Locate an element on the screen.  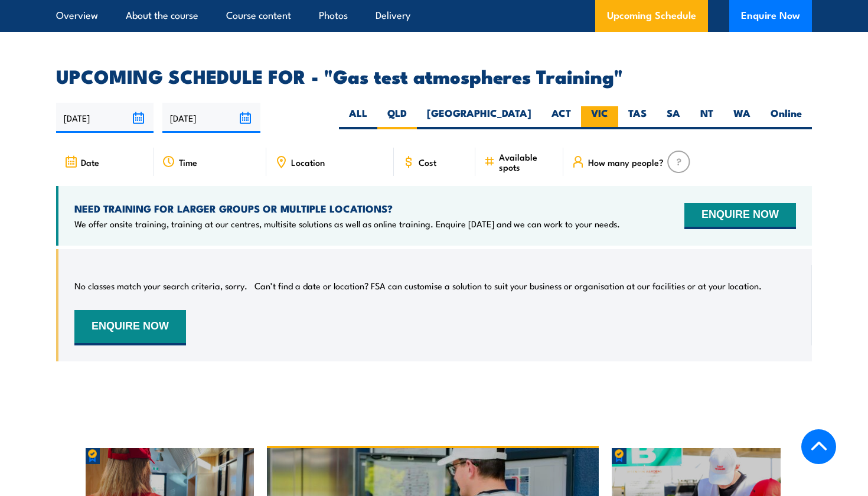
span: Available spots is located at coordinates (527, 162).